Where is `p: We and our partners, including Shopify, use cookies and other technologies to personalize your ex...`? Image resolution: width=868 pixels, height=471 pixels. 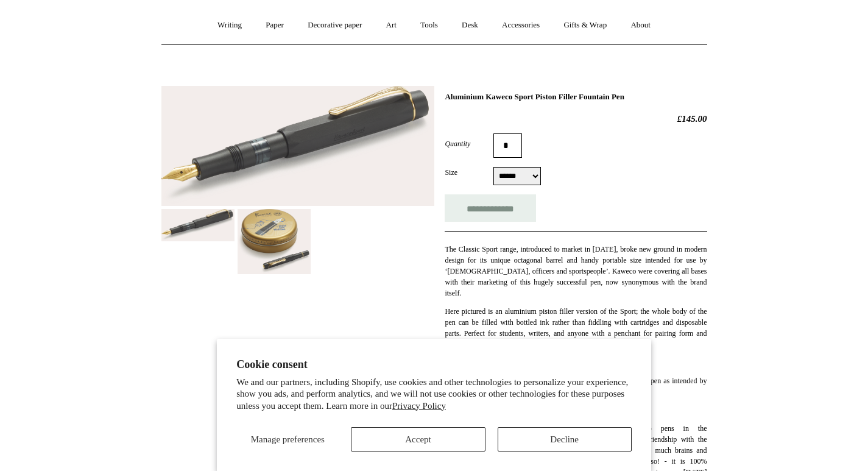 p: We and our partners, including Shopify, use cookies and other technologies to personalize your ex... is located at coordinates (433, 394).